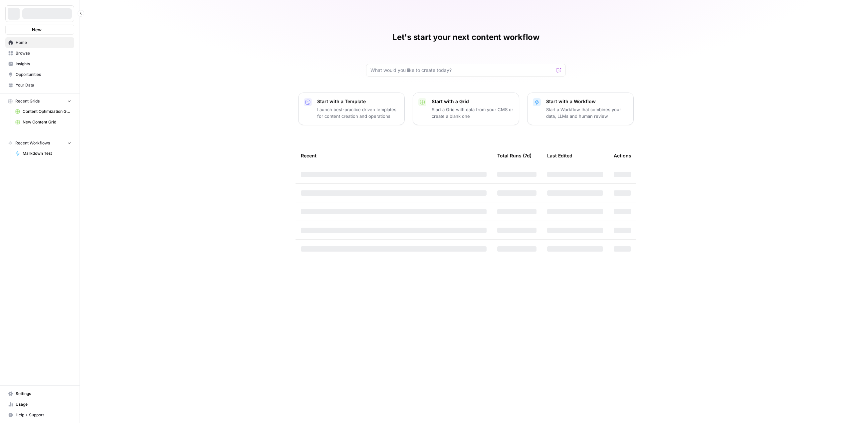  What do you see at coordinates (472, 113) in the screenshot?
I see `p: Start a Grid with data from your CMS or create a blank one` at bounding box center [472, 113].